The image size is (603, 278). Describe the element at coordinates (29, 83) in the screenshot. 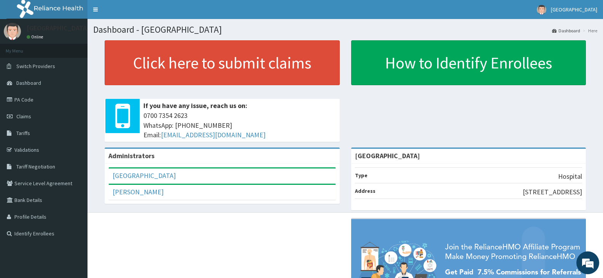

I see `span: Dashboard` at that location.